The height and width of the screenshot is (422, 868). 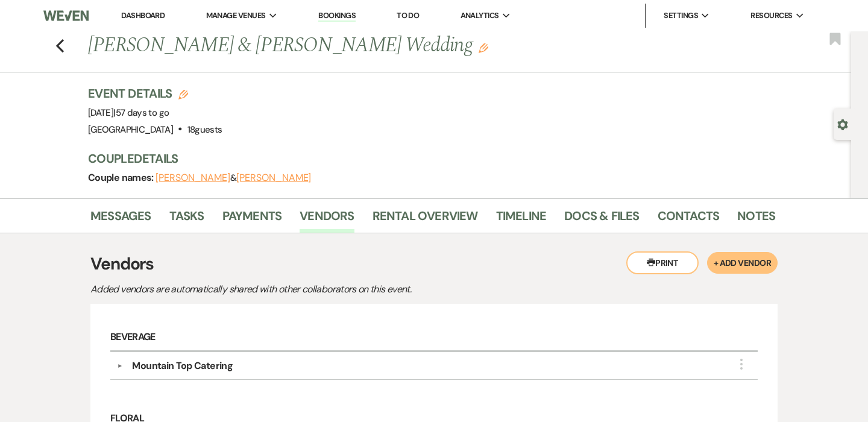 I want to click on a: Timeline, so click(x=522, y=220).